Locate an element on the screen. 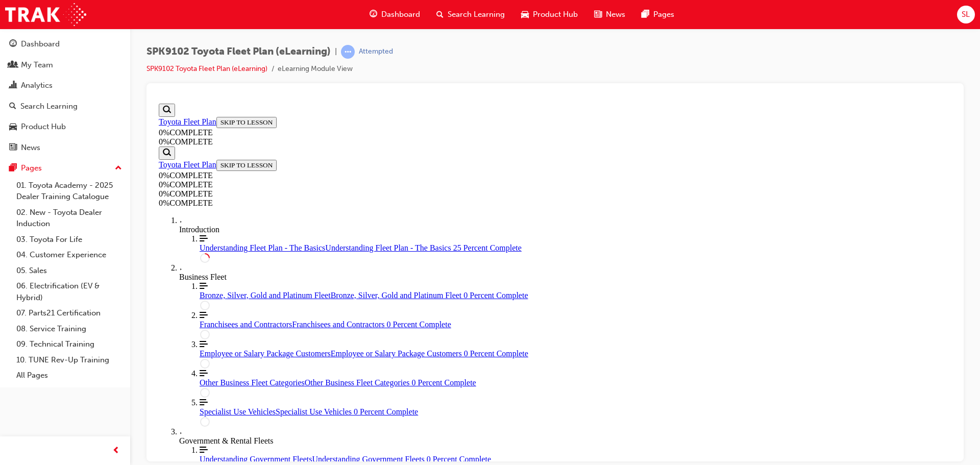 The height and width of the screenshot is (465, 980). div: Introduction is located at coordinates (410, 130).